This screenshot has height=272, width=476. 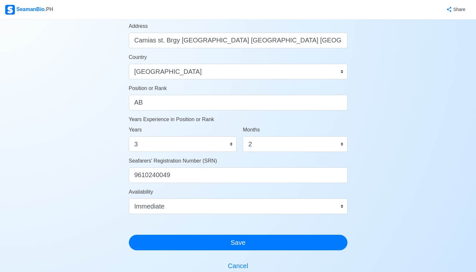 I want to click on label: Country, so click(x=138, y=57).